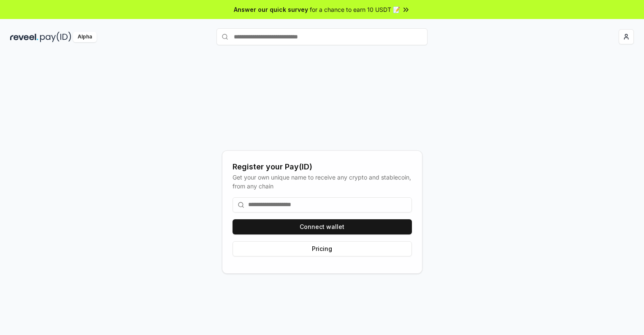 This screenshot has width=644, height=335. I want to click on div: Register your Pay(ID), so click(322, 167).